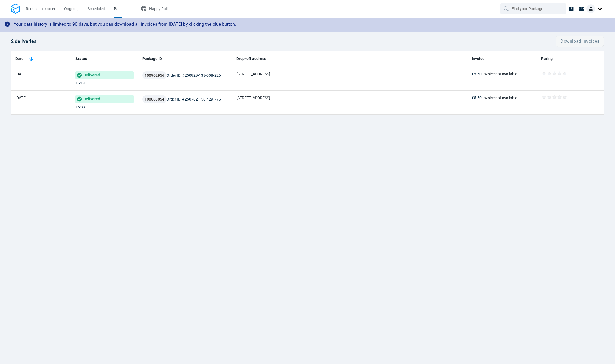  I want to click on span: 100902956, so click(154, 75).